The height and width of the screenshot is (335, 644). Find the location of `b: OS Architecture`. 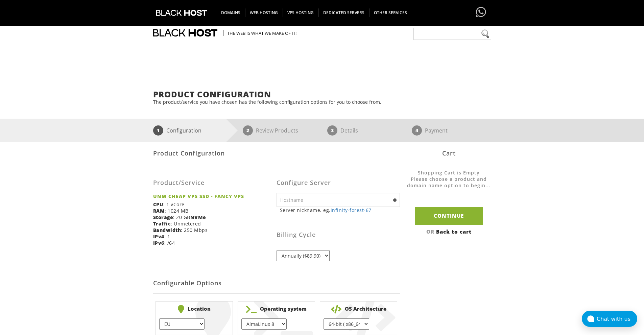

b: OS Architecture is located at coordinates (358, 309).